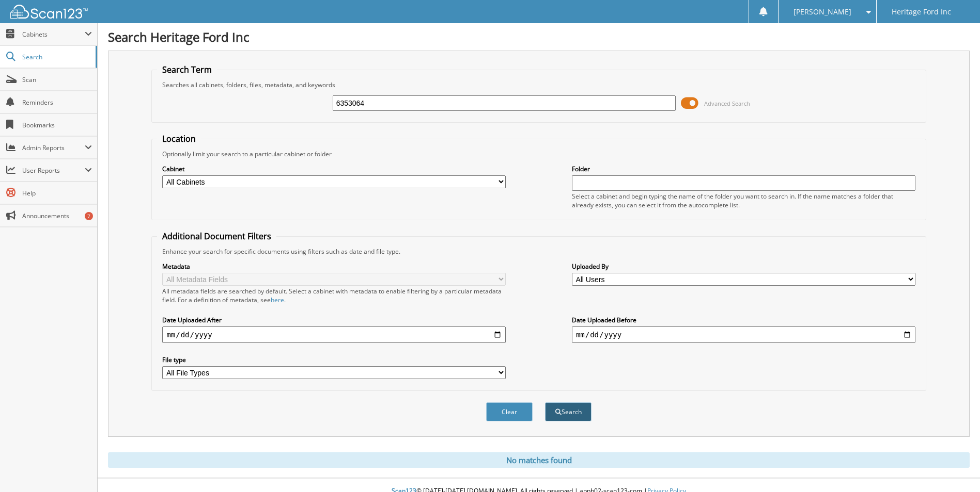 Image resolution: width=980 pixels, height=492 pixels. What do you see at coordinates (57, 125) in the screenshot?
I see `span: Bookmarks` at bounding box center [57, 125].